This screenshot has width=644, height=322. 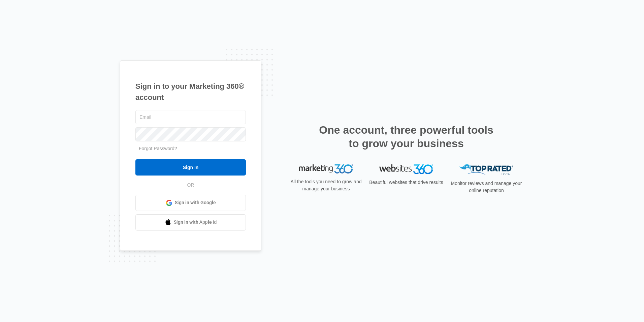 What do you see at coordinates (406, 136) in the screenshot?
I see `h2: One account, three powerful tools to grow your business` at bounding box center [406, 136].